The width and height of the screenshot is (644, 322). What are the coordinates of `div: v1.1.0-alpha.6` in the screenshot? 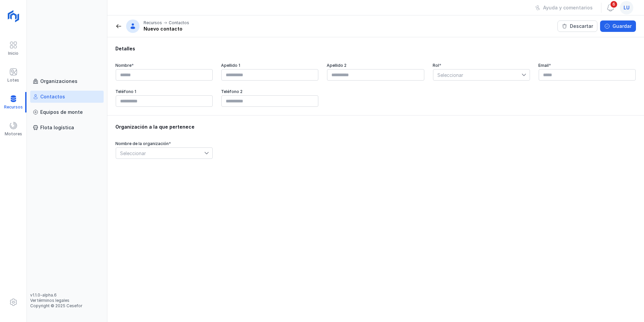 It's located at (67, 296).